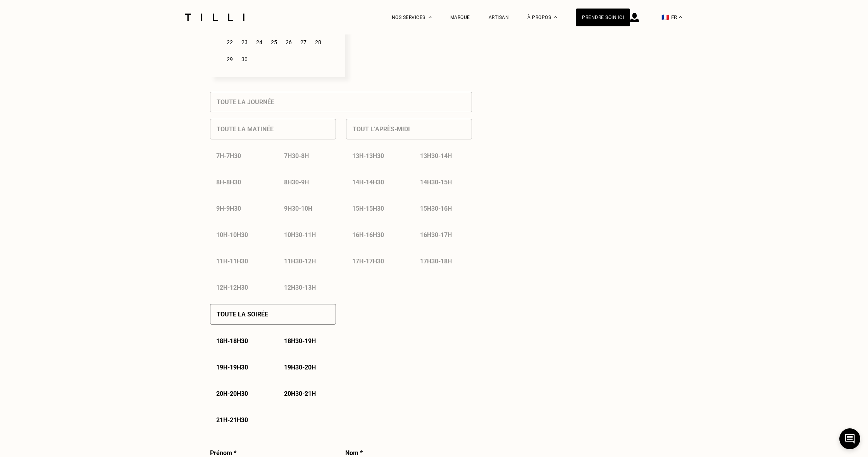 The width and height of the screenshot is (868, 457). I want to click on p: 19h30 - 20h, so click(300, 367).